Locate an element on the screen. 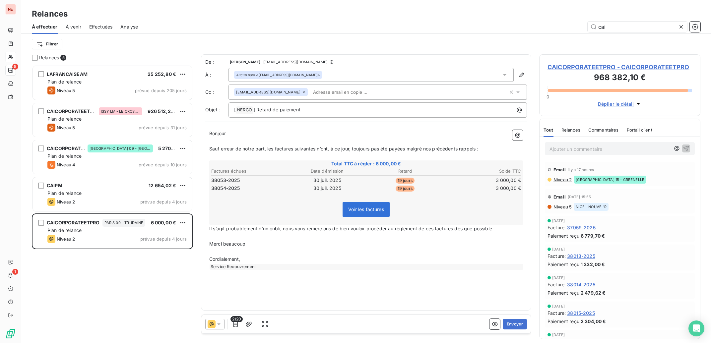  span: 37959-2025 is located at coordinates (581, 227).